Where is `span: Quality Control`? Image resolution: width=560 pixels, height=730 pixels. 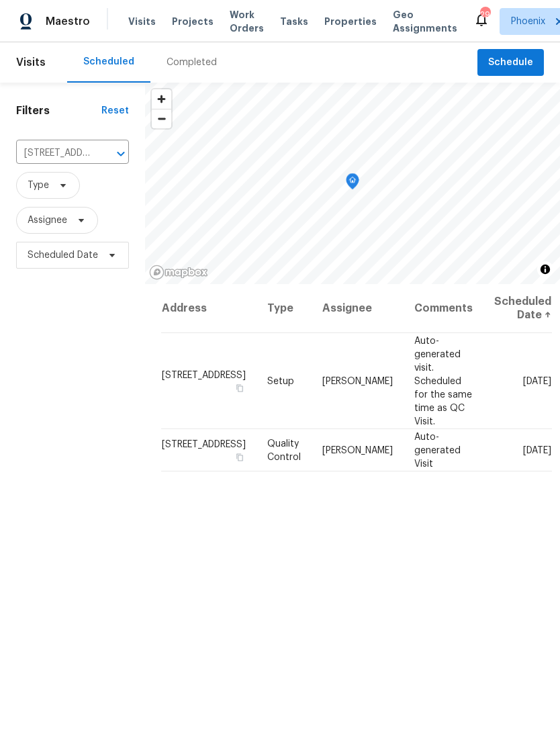
span: Quality Control is located at coordinates (284, 450).